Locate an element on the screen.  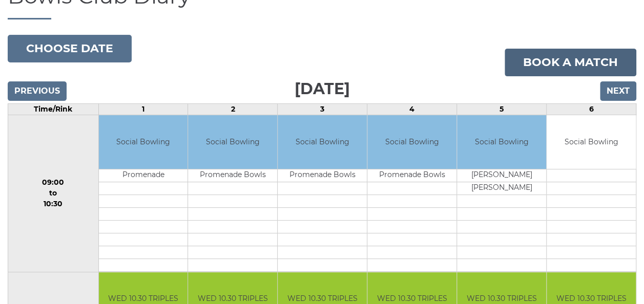
a: Book a match is located at coordinates (570, 62).